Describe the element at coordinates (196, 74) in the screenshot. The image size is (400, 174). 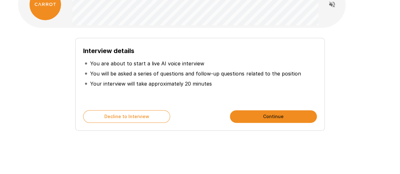
I see `p: You will be asked a series of questions and follow-up questions related to the position` at that location.